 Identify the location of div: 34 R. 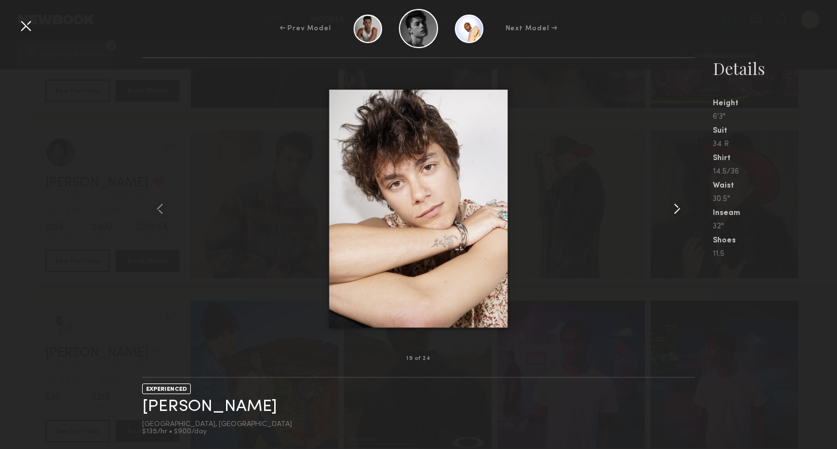
(775, 144).